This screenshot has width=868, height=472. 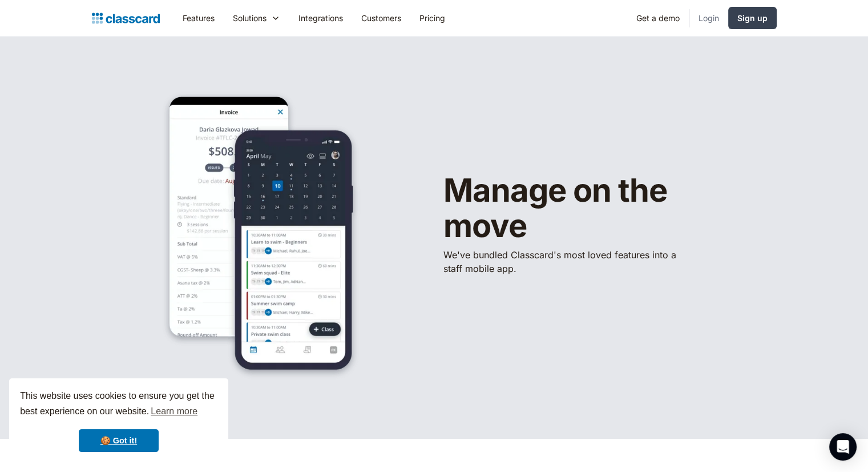 What do you see at coordinates (564, 262) in the screenshot?
I see `p: We've bundled ​Classcard's most loved features into a staff mobile app.` at bounding box center [564, 262].